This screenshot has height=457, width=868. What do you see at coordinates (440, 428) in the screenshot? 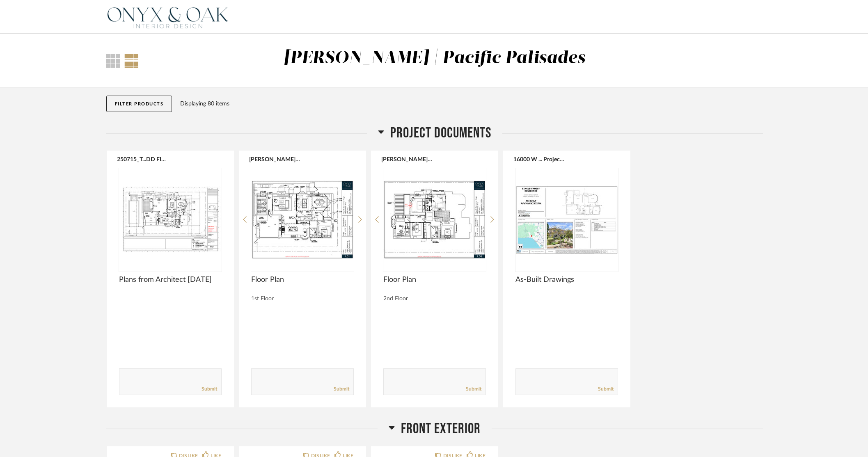
I see `span: Front Exterior` at bounding box center [440, 428].